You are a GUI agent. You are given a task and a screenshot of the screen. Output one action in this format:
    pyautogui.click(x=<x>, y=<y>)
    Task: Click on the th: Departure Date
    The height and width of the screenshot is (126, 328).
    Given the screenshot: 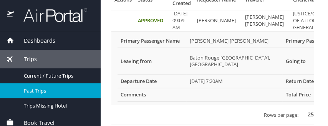 What is the action you would take?
    pyautogui.click(x=152, y=81)
    